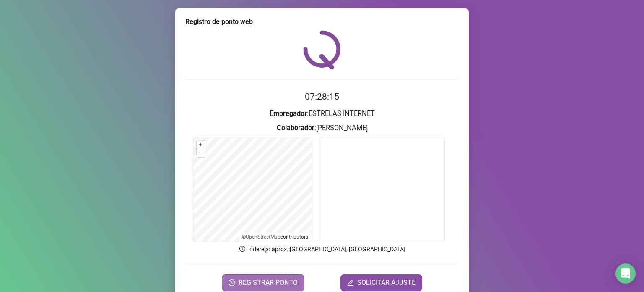 Image resolution: width=644 pixels, height=292 pixels. What do you see at coordinates (242, 249) in the screenshot?
I see `span: info-circle` at bounding box center [242, 249].